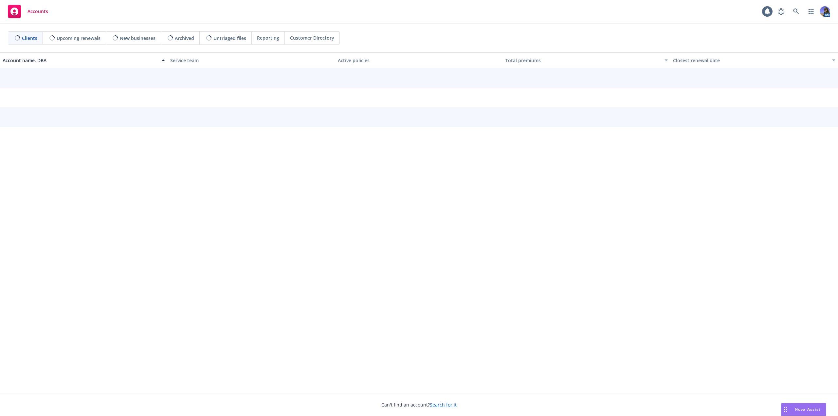 The height and width of the screenshot is (416, 838). Describe the element at coordinates (785, 409) in the screenshot. I see `div: Drag to move` at that location.